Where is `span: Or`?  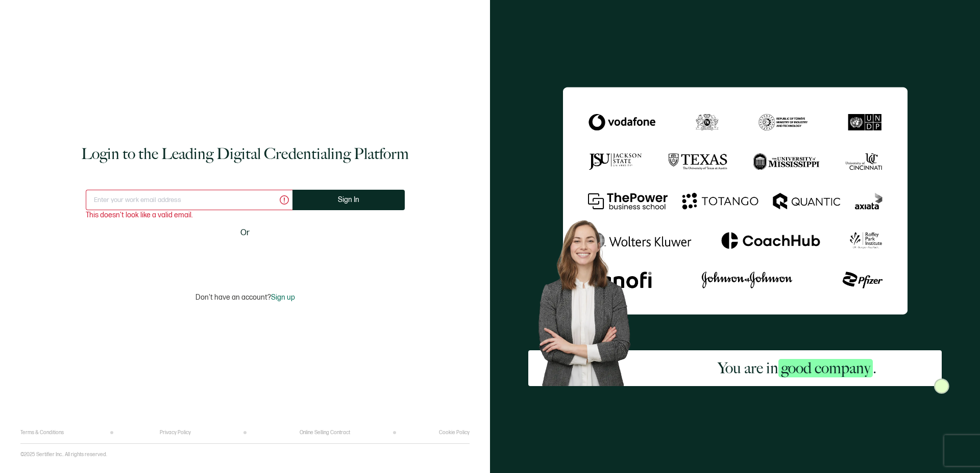
span: Or is located at coordinates (245, 232).